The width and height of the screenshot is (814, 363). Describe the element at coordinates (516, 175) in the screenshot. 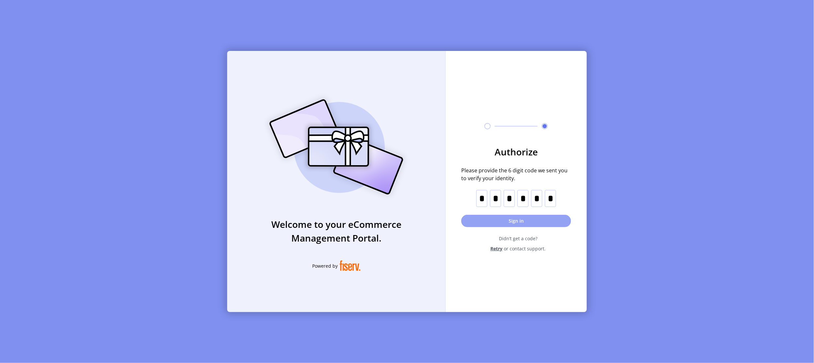

I see `span: Please provide the 6 digit code we sent you to verify your identity.` at that location.